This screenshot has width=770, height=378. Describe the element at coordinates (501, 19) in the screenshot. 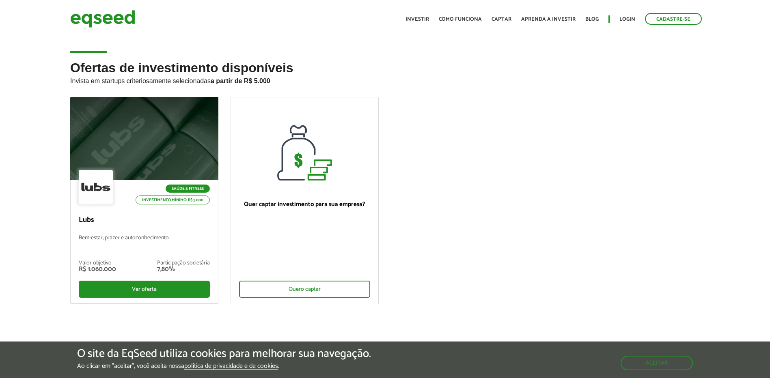

I see `a: Captar` at that location.